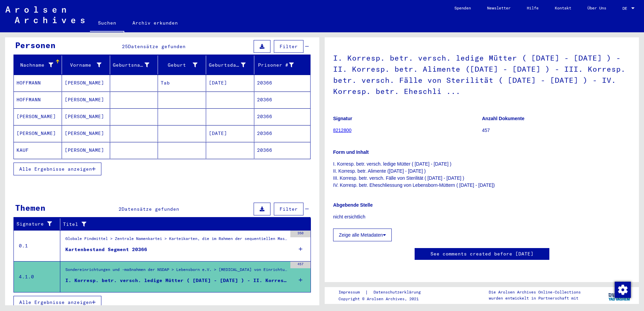 Image resolution: width=644 pixels, height=311 pixels. Describe the element at coordinates (176, 240) in the screenshot. I see `div: Globale Findmittel > Zentrale Namenkartei > Karteikarten, die im Rahmen der sequentiellen Massend...` at that location.